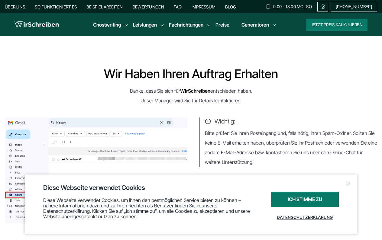  I want to click on p: Bitte prüfen Sie Ihren Posteingang und, falls nötig, Ihren Spam-Ordner. Sollten Sie keine E-Mail ..., so click(291, 148).